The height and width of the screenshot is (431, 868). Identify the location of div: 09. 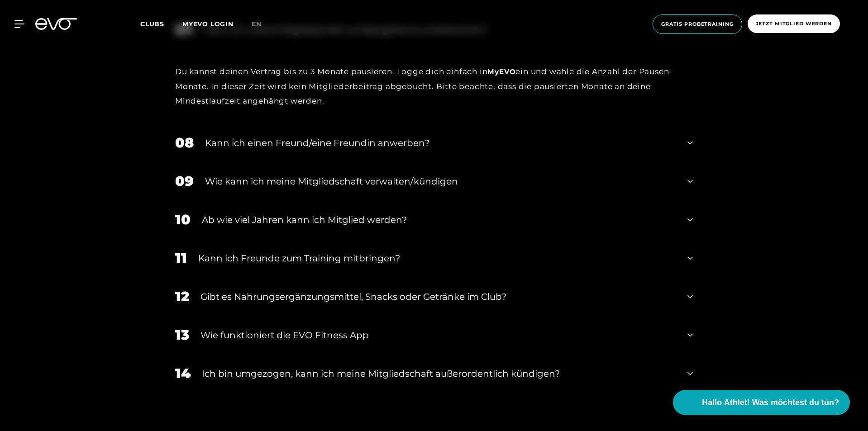
(184, 181).